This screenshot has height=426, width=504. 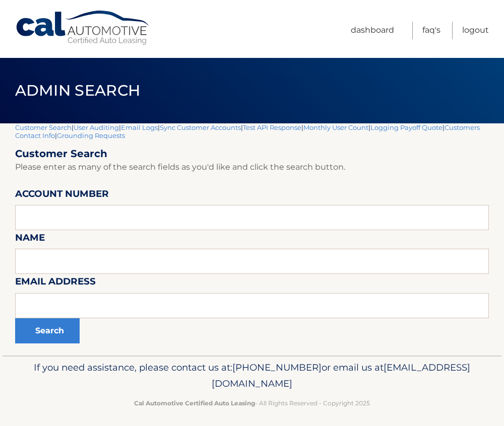 I want to click on a: Logout, so click(x=475, y=30).